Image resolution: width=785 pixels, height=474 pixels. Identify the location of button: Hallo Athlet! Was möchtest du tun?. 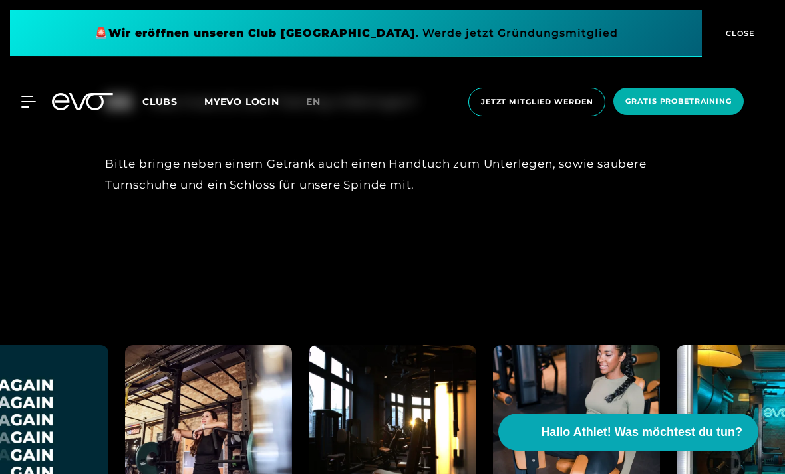
(628, 432).